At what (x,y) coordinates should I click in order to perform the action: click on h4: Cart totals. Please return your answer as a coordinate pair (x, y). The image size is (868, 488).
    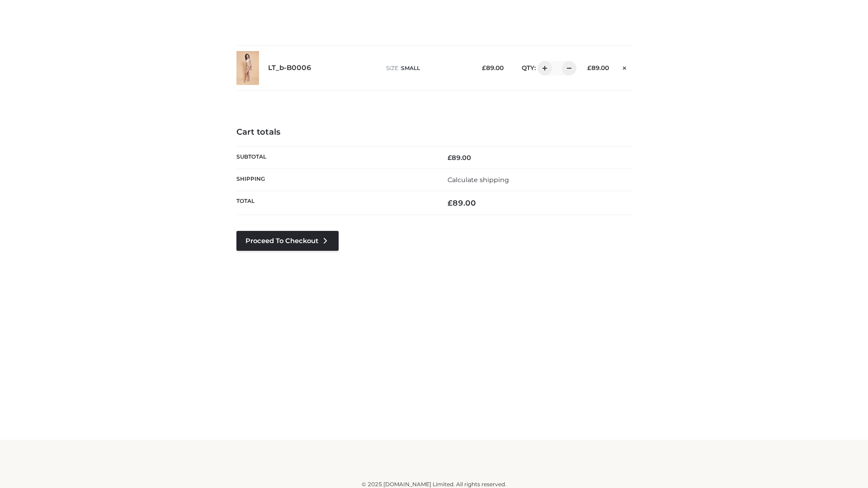
    Looking at the image, I should click on (434, 133).